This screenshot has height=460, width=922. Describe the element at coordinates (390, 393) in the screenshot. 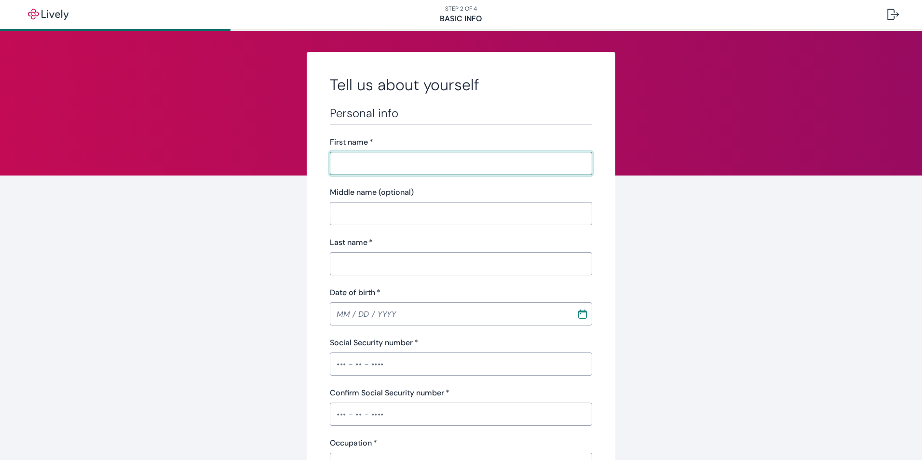

I see `label: Confirm Social Security number` at that location.